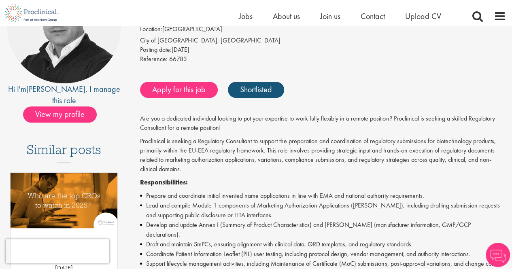 Image resolution: width=512 pixels, height=269 pixels. I want to click on span: Join us, so click(330, 16).